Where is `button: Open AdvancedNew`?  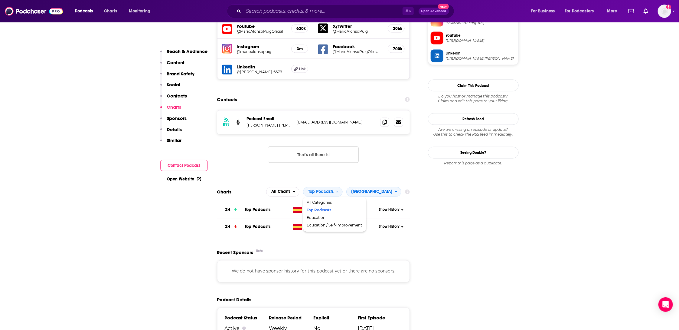 button: Open AdvancedNew is located at coordinates (434, 11).